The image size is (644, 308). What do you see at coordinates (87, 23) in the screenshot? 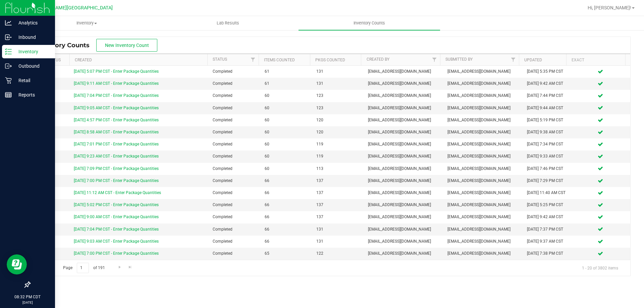
I see `a: Inventory` at bounding box center [87, 23].